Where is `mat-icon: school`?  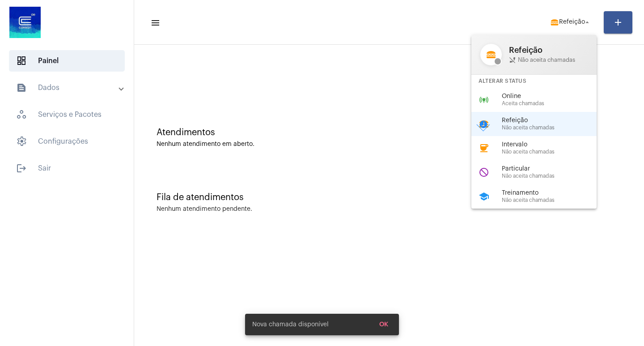 mat-icon: school is located at coordinates (484, 196).